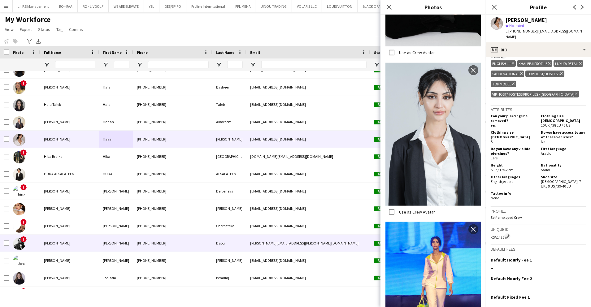 The height and width of the screenshot is (307, 591). I want to click on div: KSA1426, so click(539, 237).